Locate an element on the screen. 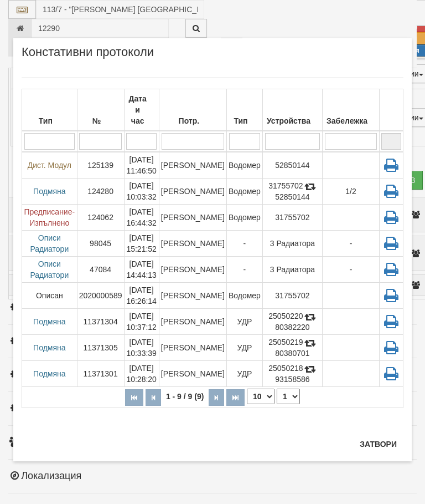 This screenshot has width=425, height=504. td: 124062 is located at coordinates (100, 217).